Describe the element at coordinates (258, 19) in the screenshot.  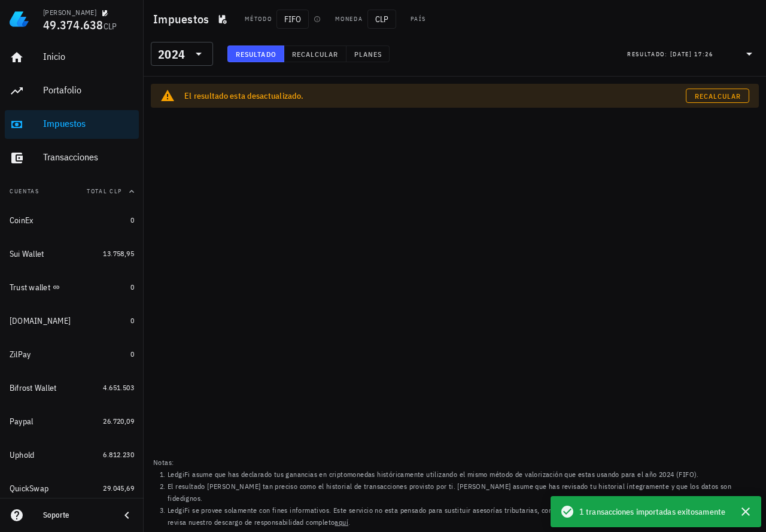
I see `div: Método` at that location.